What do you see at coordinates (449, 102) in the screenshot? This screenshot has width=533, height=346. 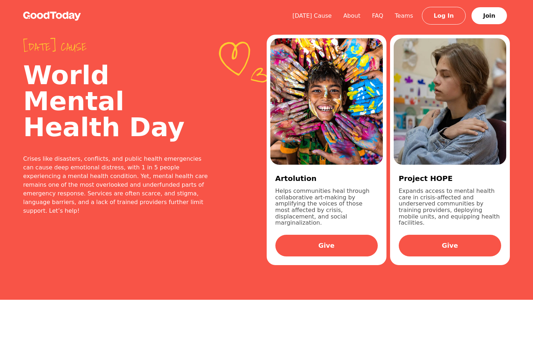 I see `img: 949d8cbd-62c7-4d4d-abdb-c21ed7047c12.jpg` at bounding box center [449, 102].